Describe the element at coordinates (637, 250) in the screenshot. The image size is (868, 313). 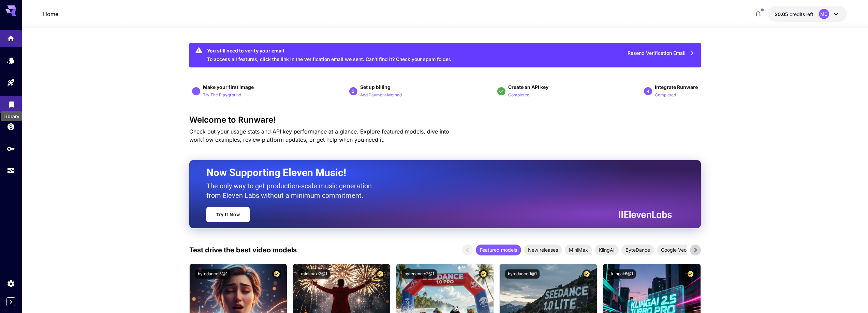
I see `div: ByteDance` at that location.